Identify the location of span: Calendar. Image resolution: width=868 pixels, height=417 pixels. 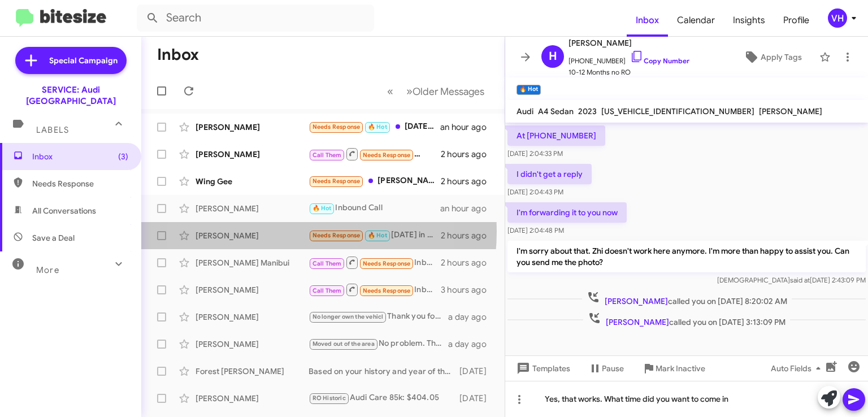
(696, 21).